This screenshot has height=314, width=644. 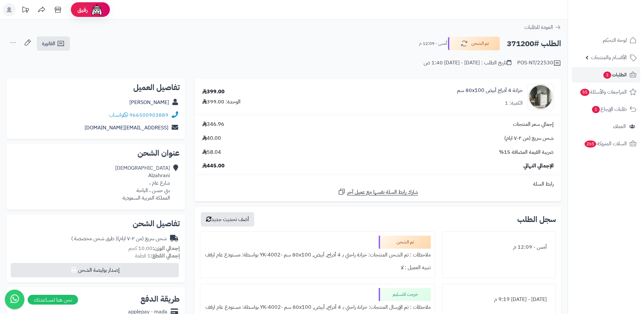 What do you see at coordinates (378, 184) in the screenshot?
I see `div: رابط السلة` at bounding box center [378, 184].